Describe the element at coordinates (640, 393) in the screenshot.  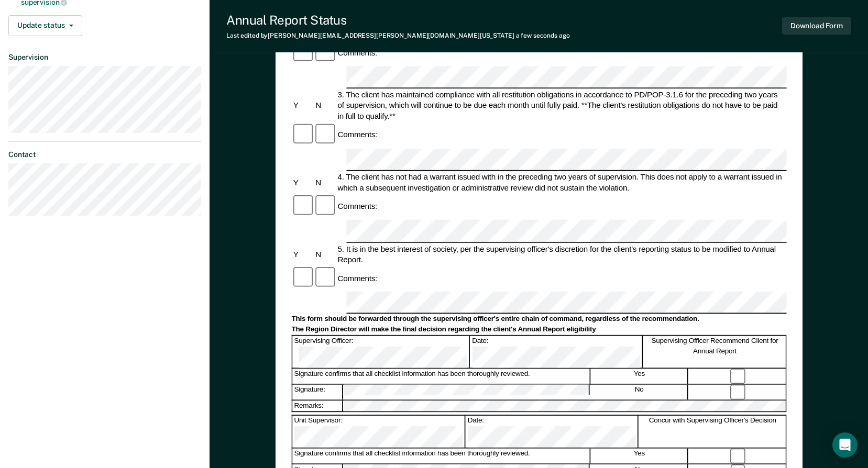
I see `div: No` at that location.